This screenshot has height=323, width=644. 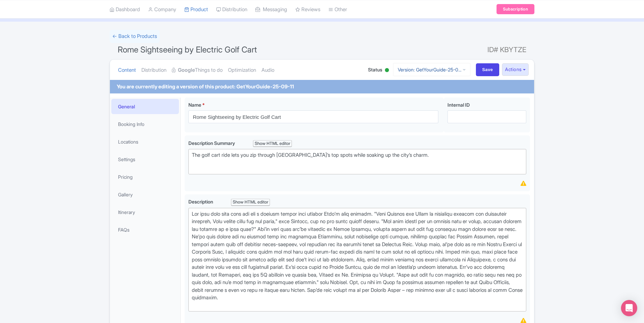 I want to click on a: Audio, so click(x=268, y=70).